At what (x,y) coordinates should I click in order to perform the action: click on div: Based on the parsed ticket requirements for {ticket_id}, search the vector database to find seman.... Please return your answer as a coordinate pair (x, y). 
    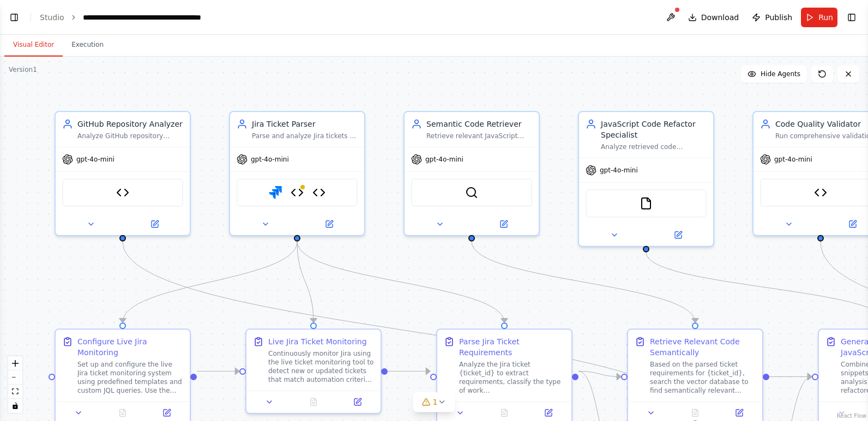
    Looking at the image, I should click on (702, 378).